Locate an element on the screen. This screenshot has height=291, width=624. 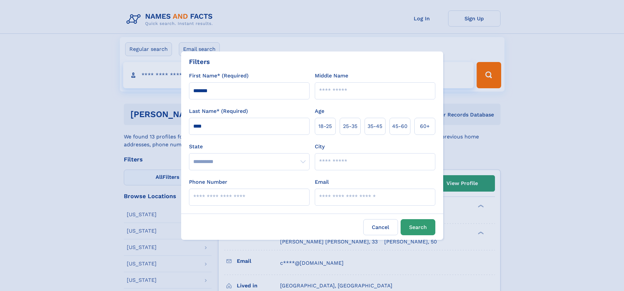
label: City is located at coordinates (320, 146).